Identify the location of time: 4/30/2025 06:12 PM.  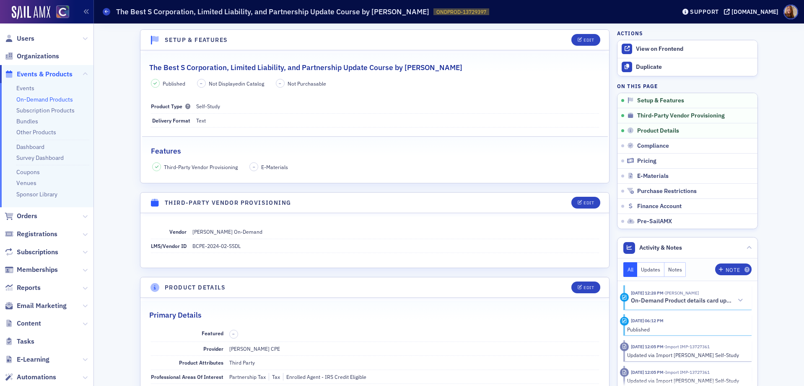
(647, 320).